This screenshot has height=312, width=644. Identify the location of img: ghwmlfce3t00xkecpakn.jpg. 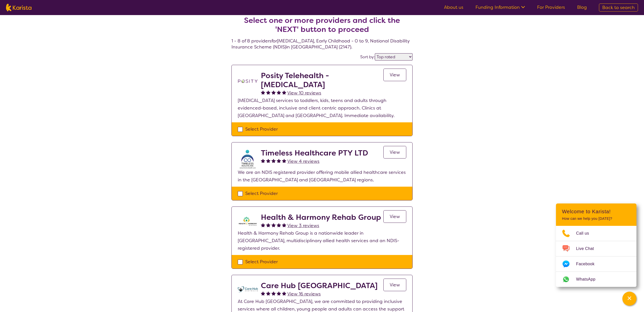
(248, 290).